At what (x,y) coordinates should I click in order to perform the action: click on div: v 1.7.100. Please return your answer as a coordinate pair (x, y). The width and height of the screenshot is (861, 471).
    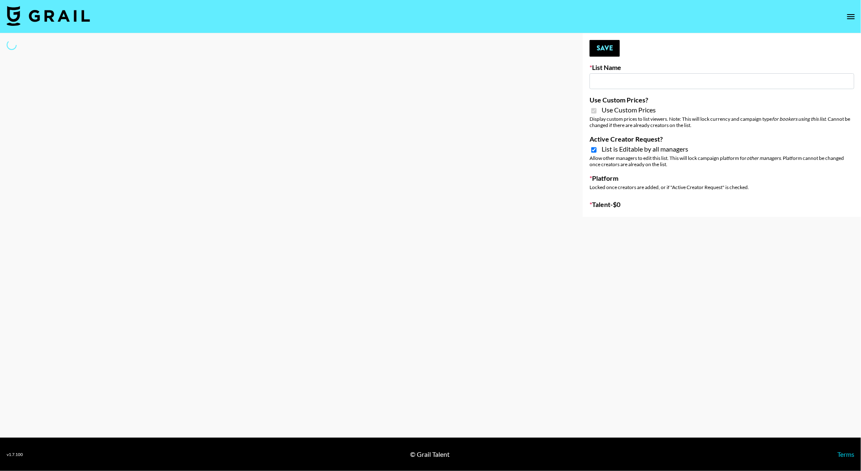
    Looking at the image, I should click on (15, 454).